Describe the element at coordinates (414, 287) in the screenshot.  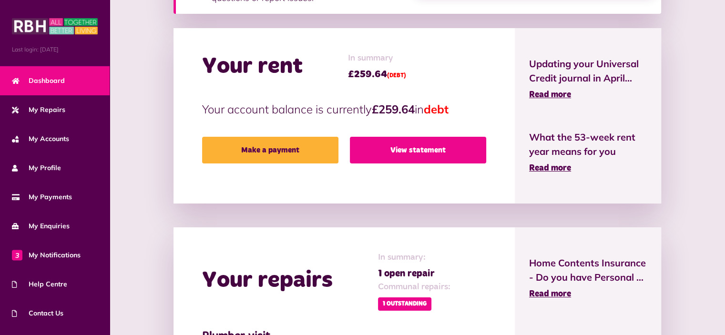
I see `span: Communal repairs:` at that location.